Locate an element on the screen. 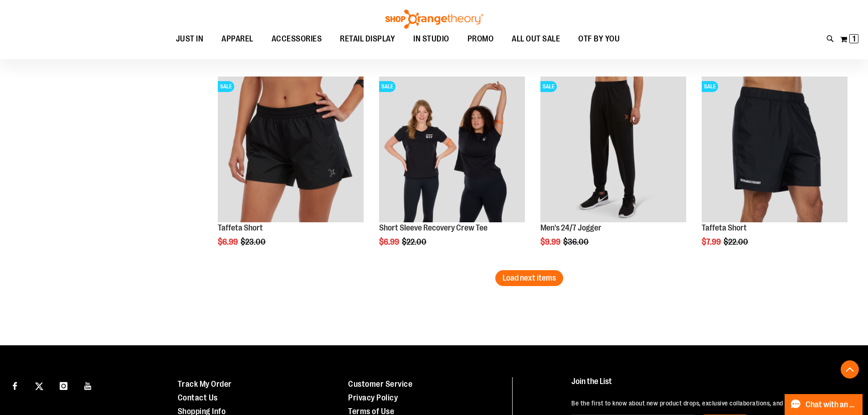 The image size is (868, 415). p: Be the first to know about new product drops, exclusive collaborations, and shopping events! is located at coordinates (709, 403).